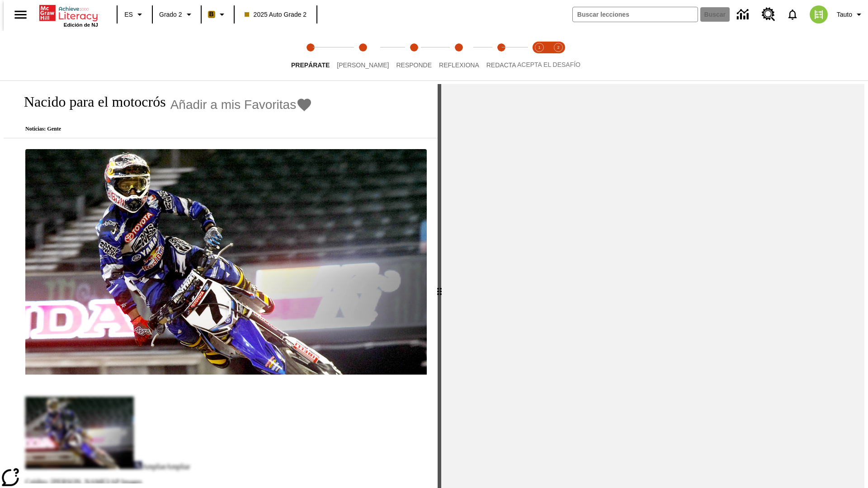 The image size is (868, 488). What do you see at coordinates (170, 15) in the screenshot?
I see `span: Grado 2` at bounding box center [170, 15].